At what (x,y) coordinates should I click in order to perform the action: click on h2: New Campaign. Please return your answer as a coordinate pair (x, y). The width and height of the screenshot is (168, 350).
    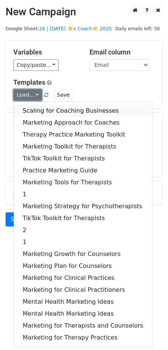
    Looking at the image, I should click on (84, 12).